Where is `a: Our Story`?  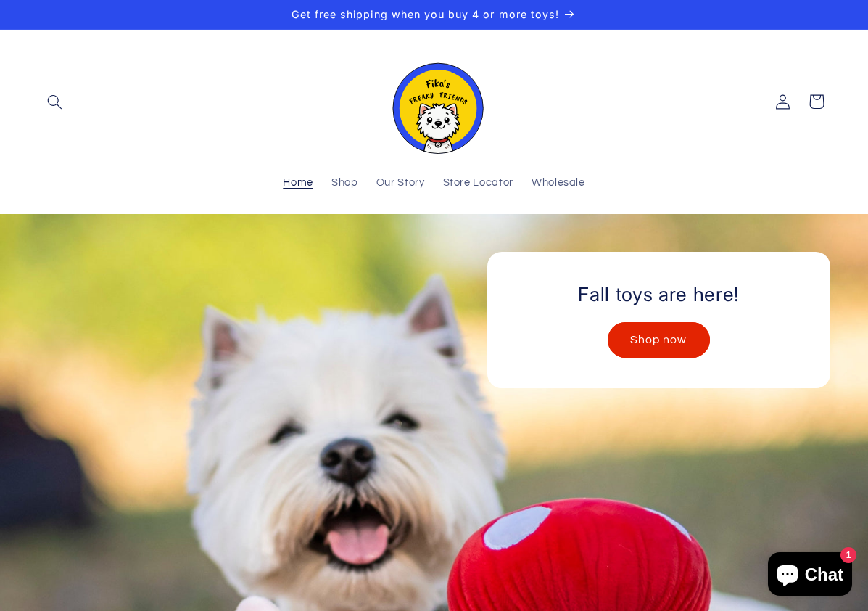 a: Our Story is located at coordinates (400, 184).